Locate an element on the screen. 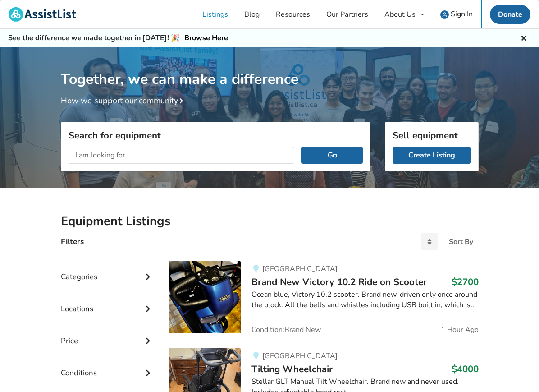 The width and height of the screenshot is (539, 392). div: Sort By is located at coordinates (461, 242).